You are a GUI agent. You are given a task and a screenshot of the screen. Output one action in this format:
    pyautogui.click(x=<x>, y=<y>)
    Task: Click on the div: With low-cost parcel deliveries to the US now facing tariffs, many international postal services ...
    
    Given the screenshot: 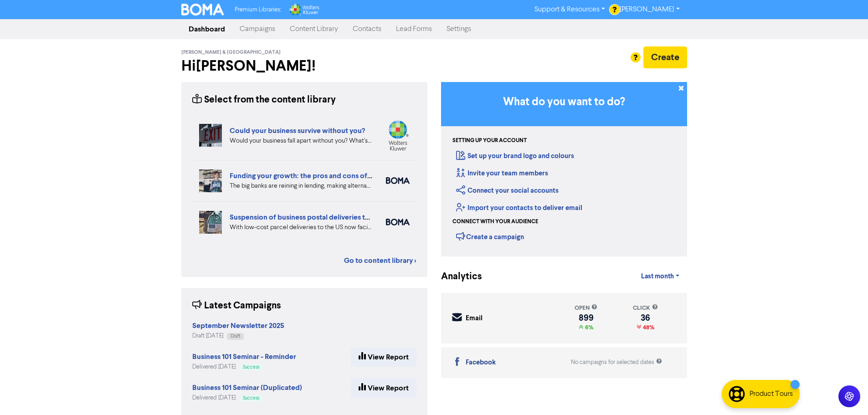 What is the action you would take?
    pyautogui.click(x=301, y=227)
    